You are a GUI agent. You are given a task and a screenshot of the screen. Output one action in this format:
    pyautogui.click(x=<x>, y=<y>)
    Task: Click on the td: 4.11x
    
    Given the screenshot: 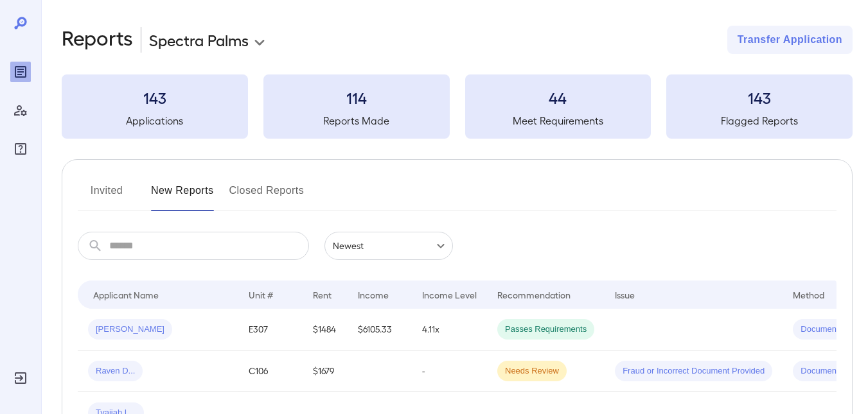 What is the action you would take?
    pyautogui.click(x=449, y=330)
    